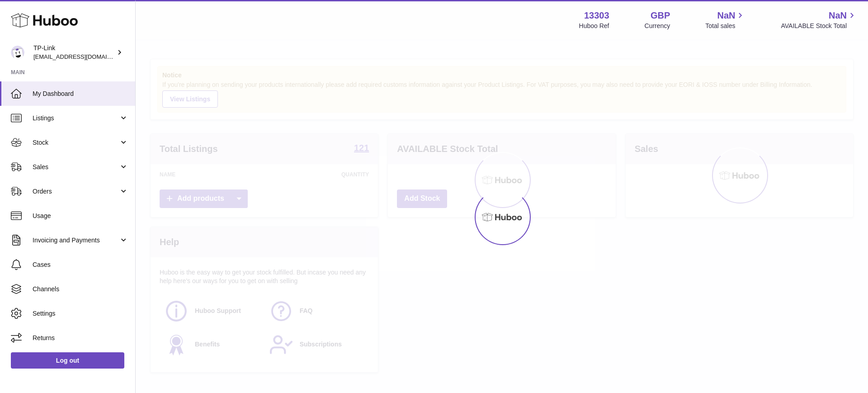 This screenshot has width=868, height=393. What do you see at coordinates (81, 265) in the screenshot?
I see `span: Cases` at bounding box center [81, 265].